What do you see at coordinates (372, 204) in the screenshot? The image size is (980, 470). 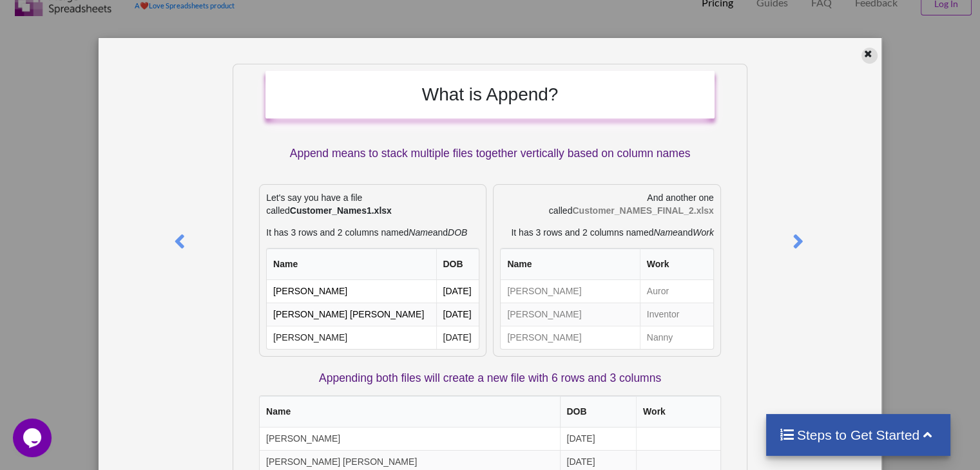 I see `p: Let's say you have a file called` at bounding box center [372, 204].